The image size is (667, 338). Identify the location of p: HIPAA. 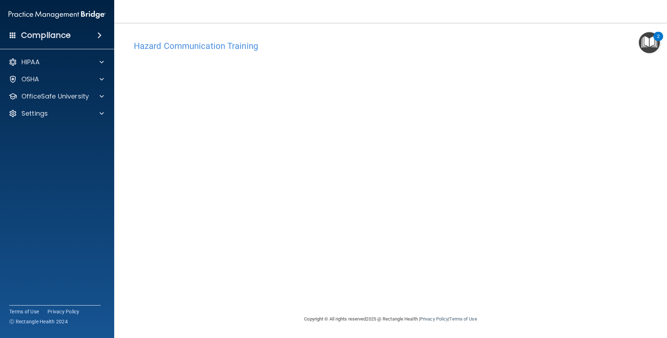
(30, 62).